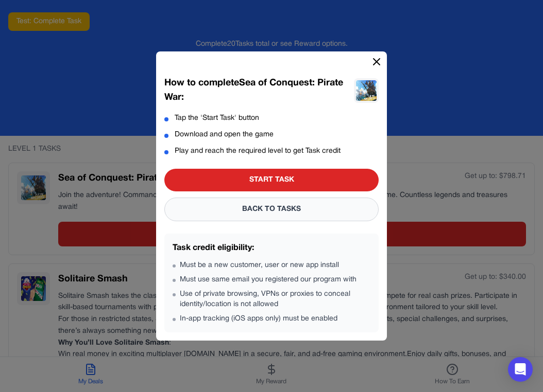 This screenshot has height=392, width=543. I want to click on span: Must be a new customer, user or new app install, so click(259, 265).